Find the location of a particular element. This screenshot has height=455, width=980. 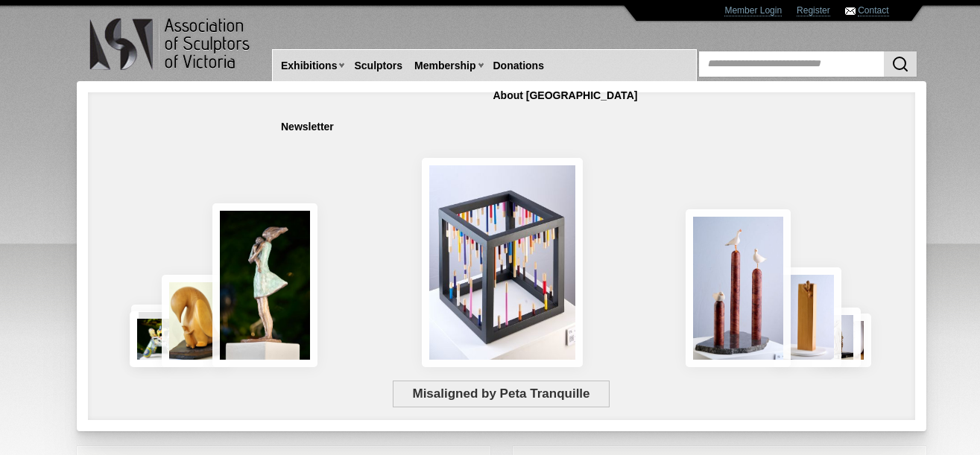

a: Member Login is located at coordinates (753, 11).